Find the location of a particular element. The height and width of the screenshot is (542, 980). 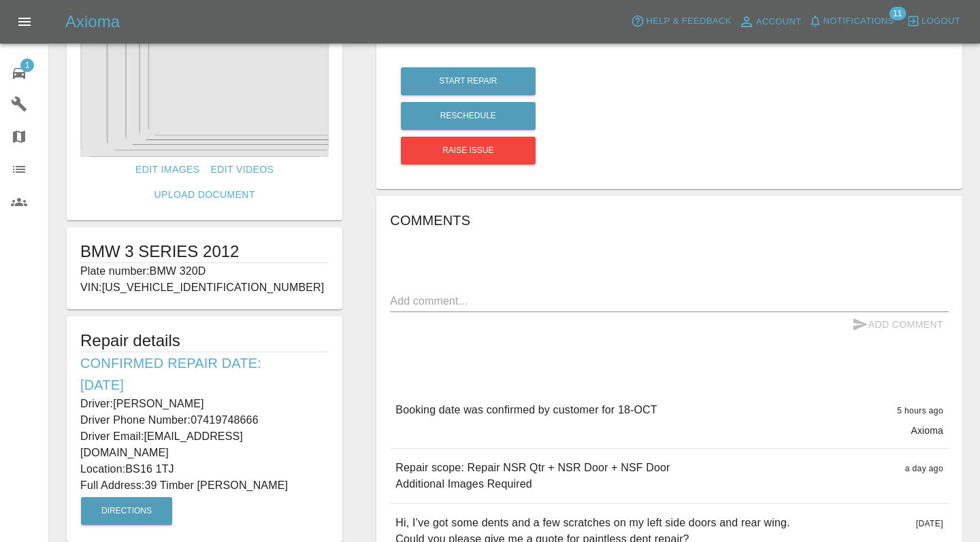

a: Upload Document is located at coordinates (204, 195).